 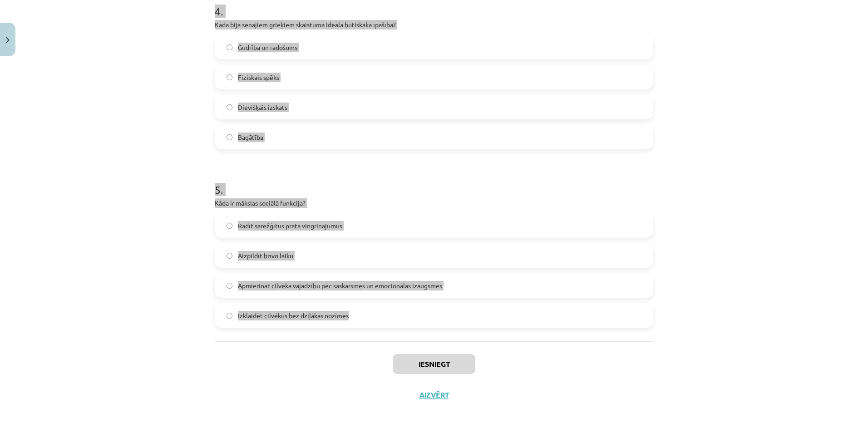 I want to click on button: Aizvērt, so click(x=434, y=395).